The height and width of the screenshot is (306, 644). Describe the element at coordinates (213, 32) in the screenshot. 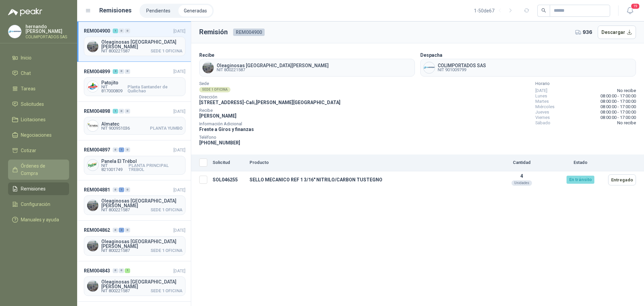

I see `h3: Remisión` at that location.